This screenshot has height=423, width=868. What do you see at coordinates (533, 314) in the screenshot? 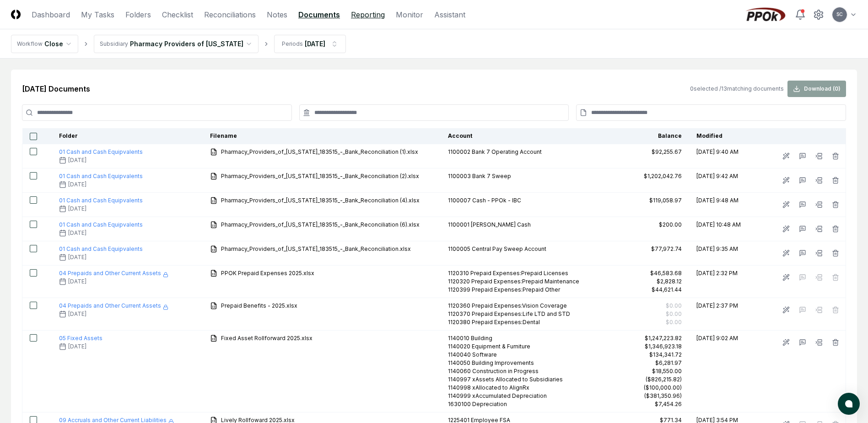
I see `div: 1120370 Prepaid Expenses:Life LTD and STD` at bounding box center [533, 314].